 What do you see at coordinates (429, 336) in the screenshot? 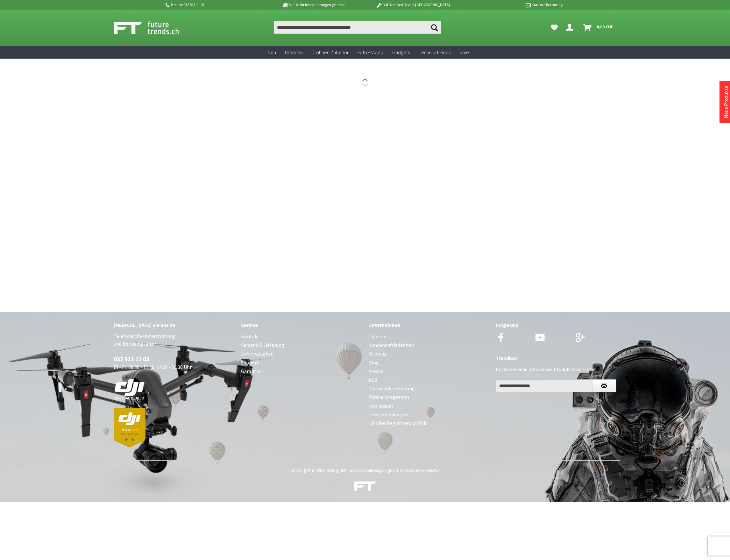
I see `a: Über uns` at bounding box center [429, 336].